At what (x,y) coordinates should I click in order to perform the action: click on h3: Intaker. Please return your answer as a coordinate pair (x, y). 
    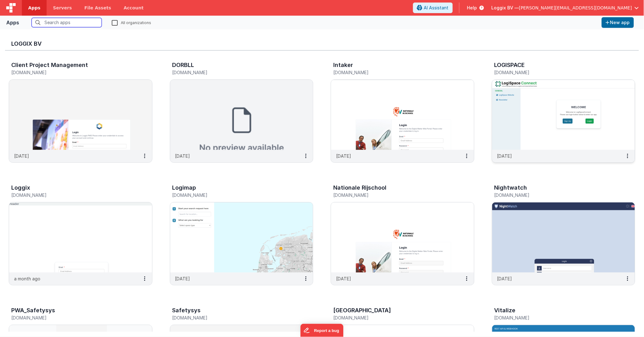
    Looking at the image, I should click on (343, 65).